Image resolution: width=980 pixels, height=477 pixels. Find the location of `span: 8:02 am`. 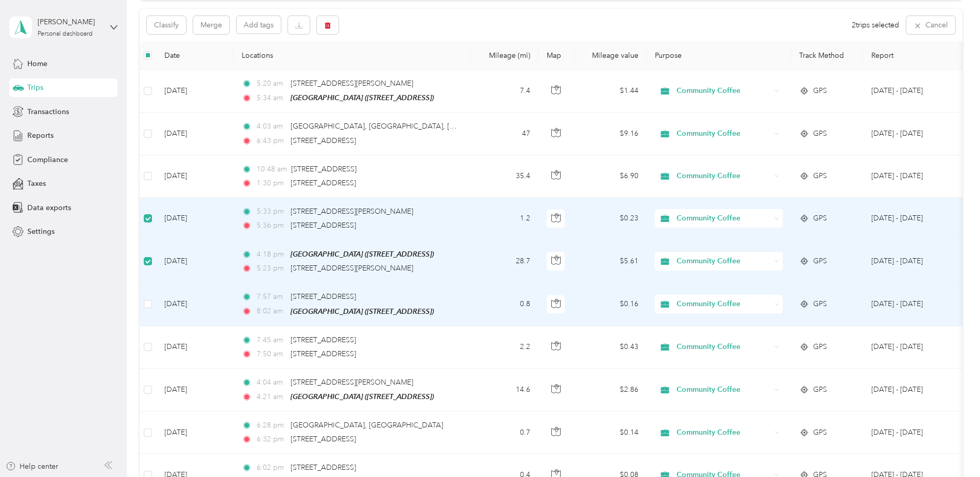

span: 8:02 am is located at coordinates (271, 311).